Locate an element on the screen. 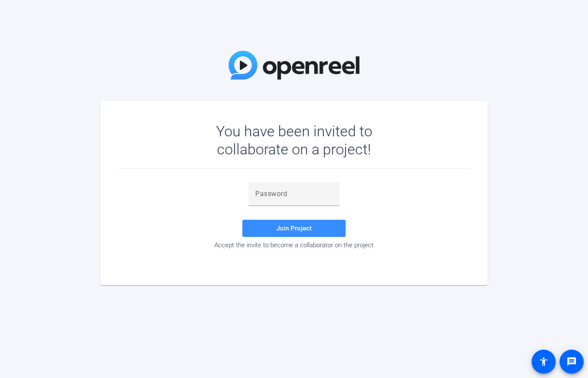 This screenshot has height=378, width=588. button: Join Project is located at coordinates (294, 228).